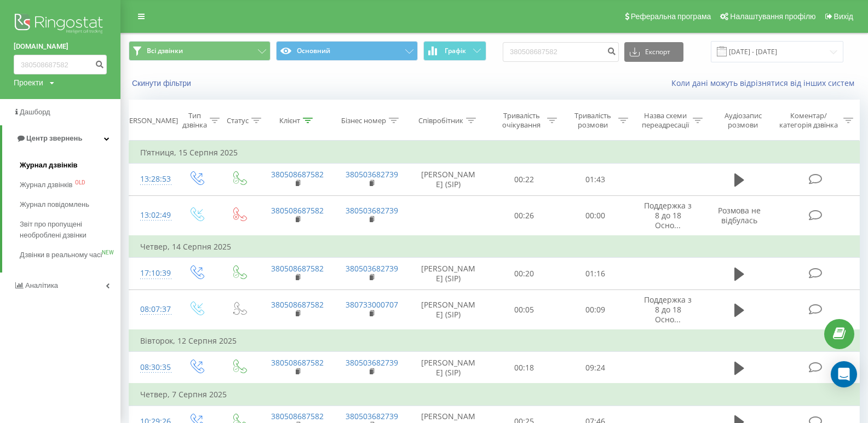  I want to click on span: Всі дзвінки, so click(165, 51).